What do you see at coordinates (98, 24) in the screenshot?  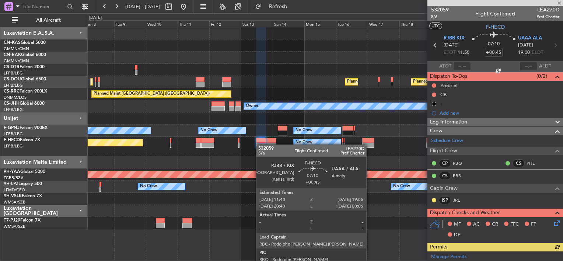 I see `div: Mon 8` at bounding box center [98, 24].